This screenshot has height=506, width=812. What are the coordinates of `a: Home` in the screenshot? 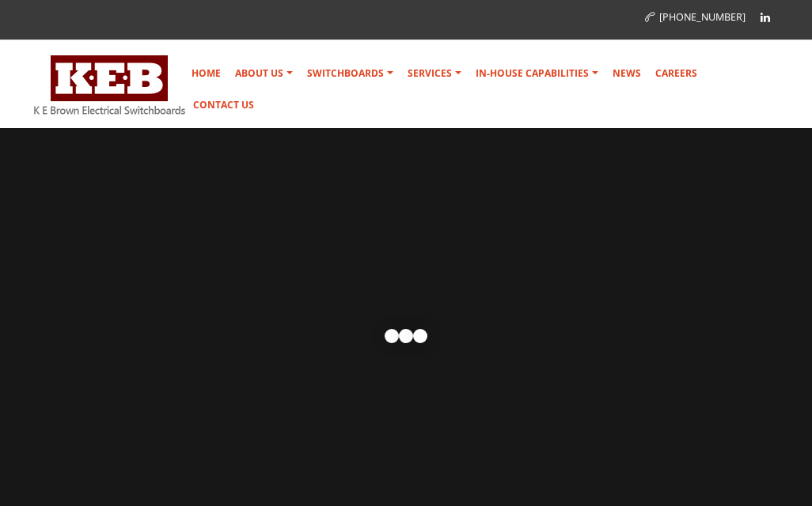 It's located at (206, 74).